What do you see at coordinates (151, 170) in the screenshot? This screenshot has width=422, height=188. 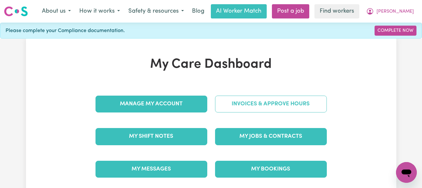 I see `a: My Messages` at bounding box center [151, 170].